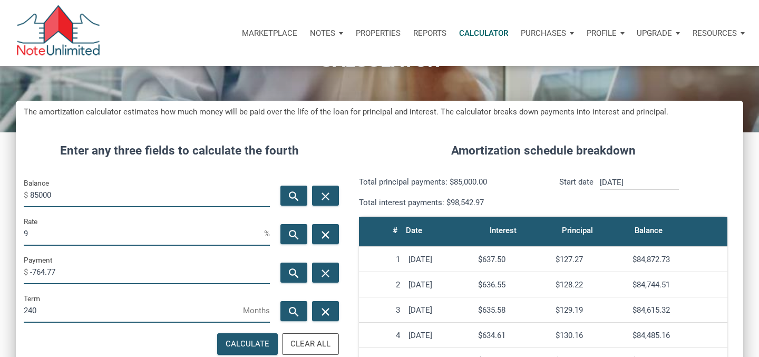  Describe the element at coordinates (31, 221) in the screenshot. I see `label: Rate` at that location.